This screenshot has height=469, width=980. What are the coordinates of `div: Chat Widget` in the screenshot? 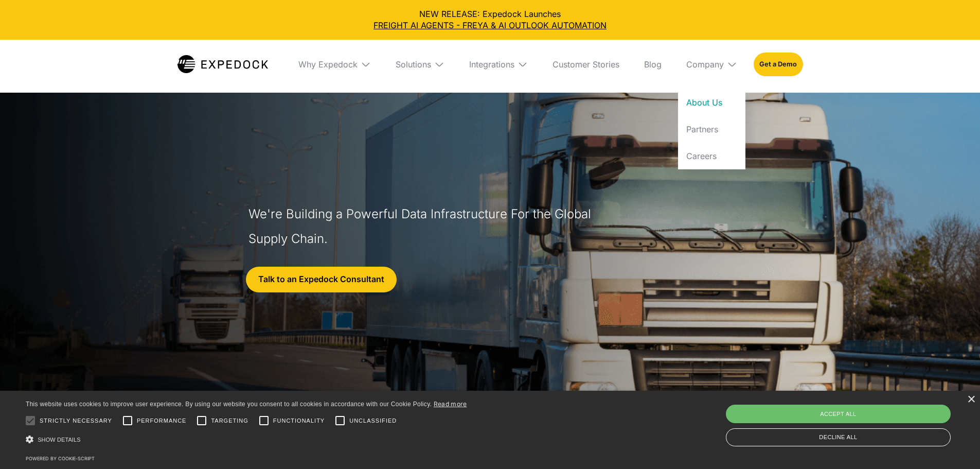 It's located at (955, 444).